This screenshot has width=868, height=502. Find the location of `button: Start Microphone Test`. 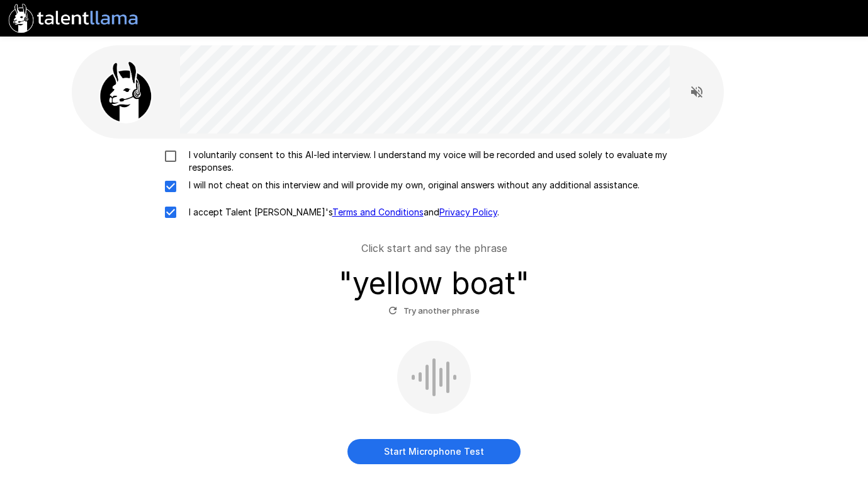

button: Start Microphone Test is located at coordinates (434, 451).